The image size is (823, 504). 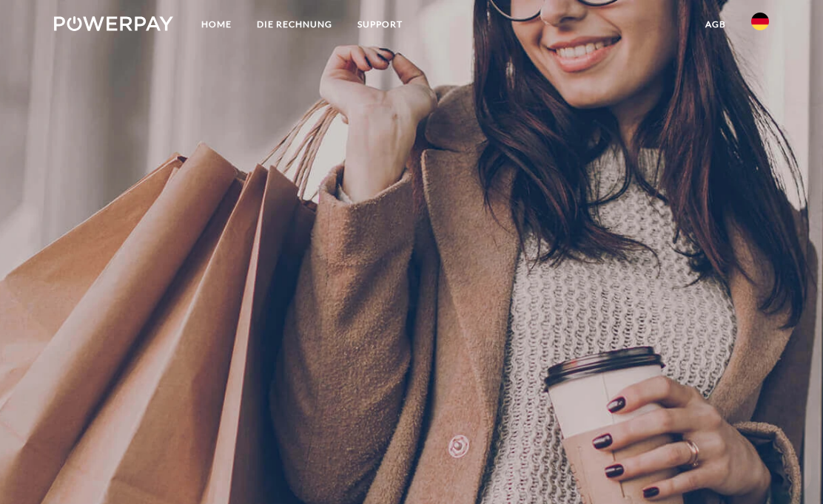 I want to click on a: DIE RECHNUNG, so click(x=294, y=24).